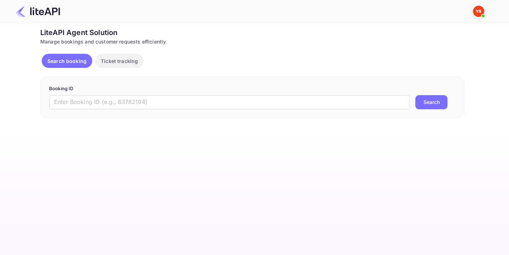 The width and height of the screenshot is (509, 255). Describe the element at coordinates (479, 11) in the screenshot. I see `img: Yandex Support` at that location.